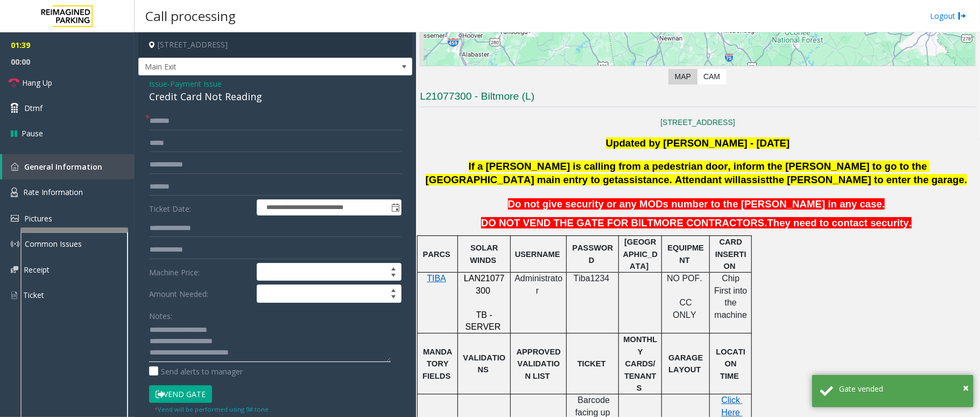 The image size is (980, 417). What do you see at coordinates (732, 296) in the screenshot?
I see `span: Chip First into the machine` at bounding box center [732, 296].